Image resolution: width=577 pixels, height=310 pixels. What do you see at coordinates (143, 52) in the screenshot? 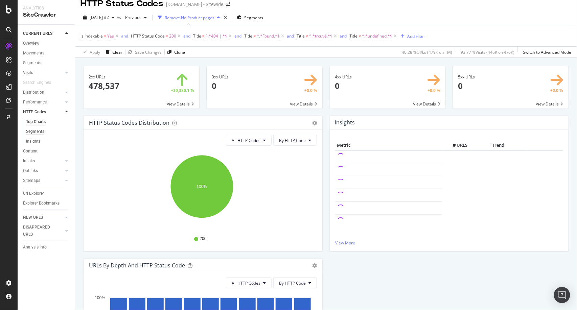
I see `button: Save Changes` at bounding box center [143, 52].